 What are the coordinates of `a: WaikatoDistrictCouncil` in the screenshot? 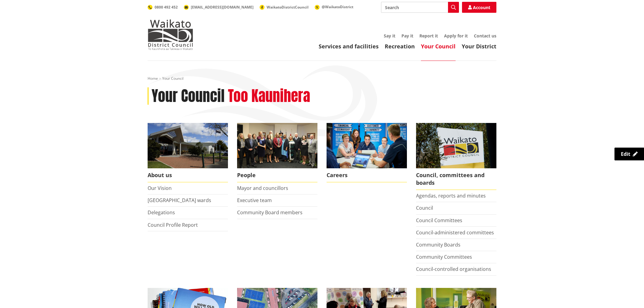 It's located at (284, 7).